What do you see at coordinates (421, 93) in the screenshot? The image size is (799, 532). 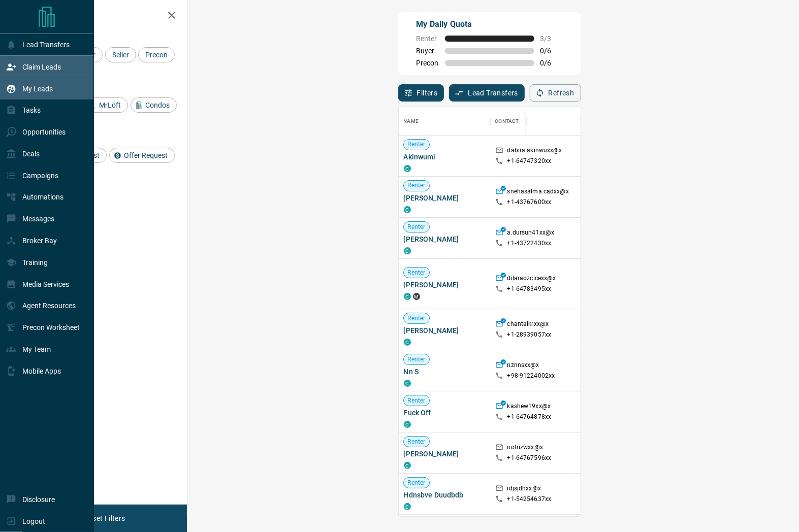 I see `button: Filters` at bounding box center [421, 93].